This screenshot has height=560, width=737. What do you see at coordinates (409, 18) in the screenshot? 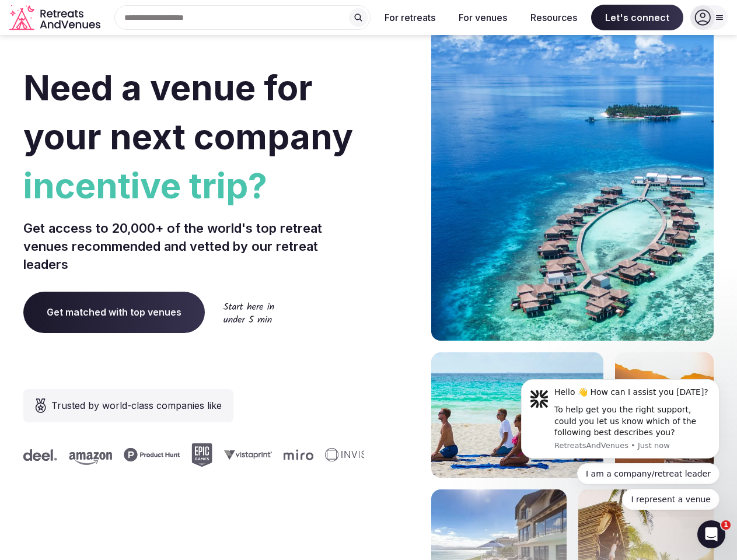
I see `button: For retreats` at bounding box center [409, 18].